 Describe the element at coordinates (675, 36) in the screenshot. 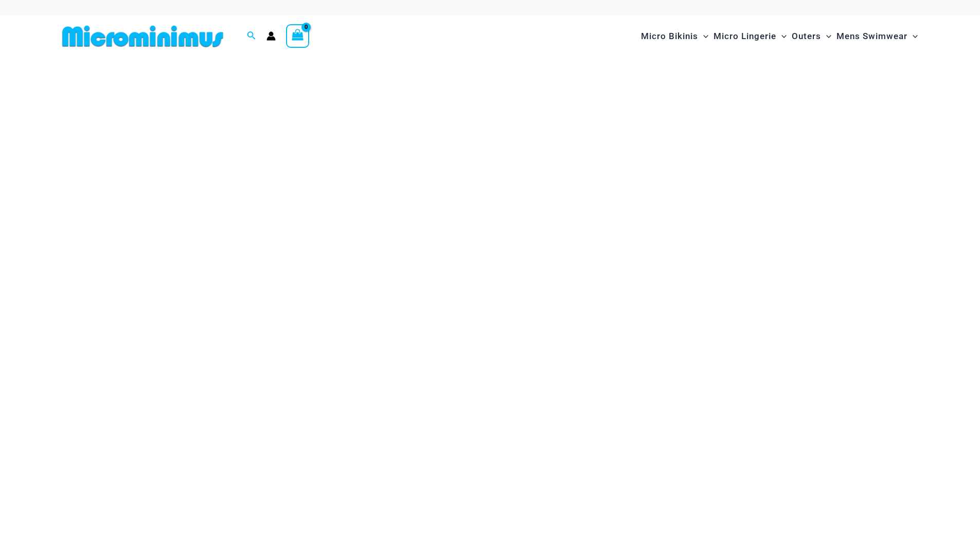

I see `a: Micro BikinisMenu ToggleMenu Toggle` at that location.